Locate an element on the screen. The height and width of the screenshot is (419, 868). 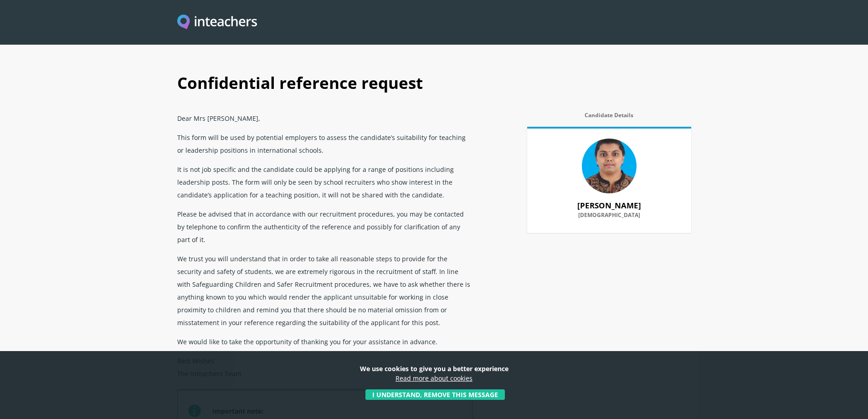
p: We trust you will understand that in order to take all reasonable steps to provide for the securi... is located at coordinates (325, 291).